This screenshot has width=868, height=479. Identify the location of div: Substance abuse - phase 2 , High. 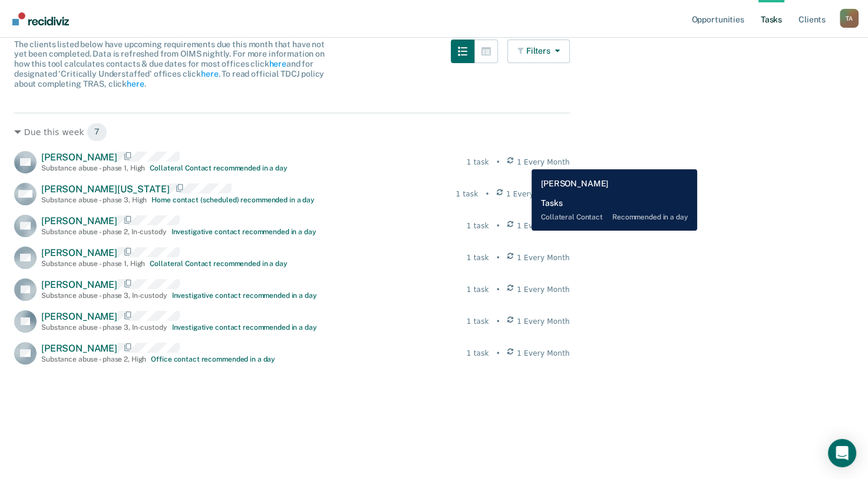
(93, 359).